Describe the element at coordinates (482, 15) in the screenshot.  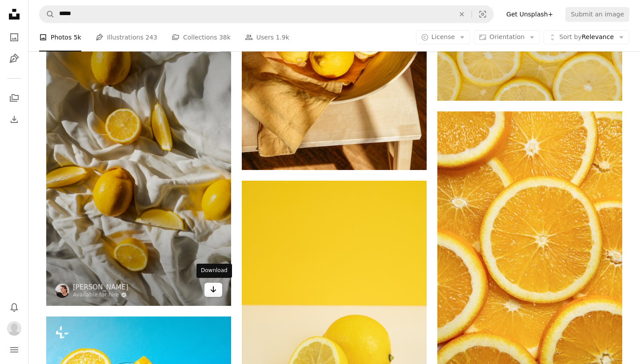
I see `button: Visual search` at that location.